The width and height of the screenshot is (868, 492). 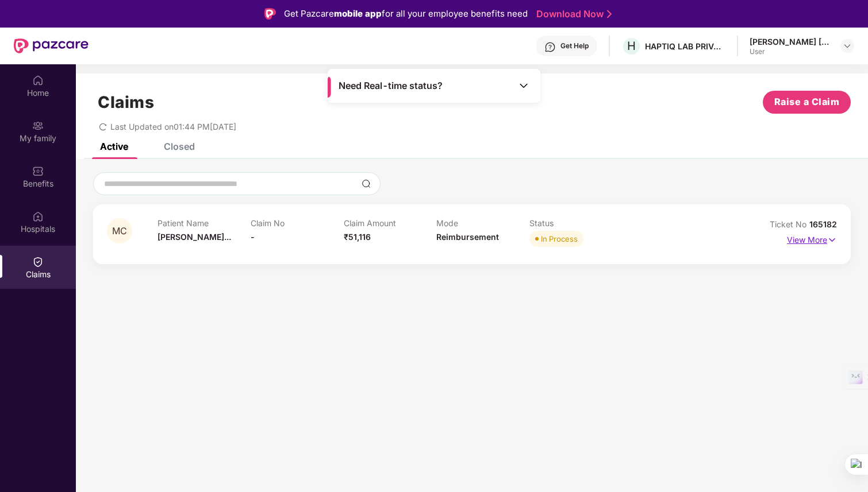 What do you see at coordinates (806, 102) in the screenshot?
I see `button: Raise a Claim` at bounding box center [806, 102].